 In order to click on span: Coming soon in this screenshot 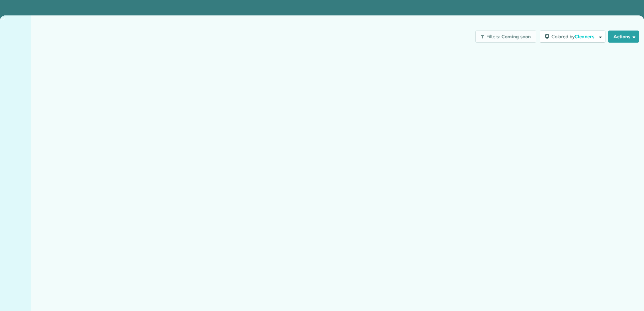, I will do `click(516, 37)`.